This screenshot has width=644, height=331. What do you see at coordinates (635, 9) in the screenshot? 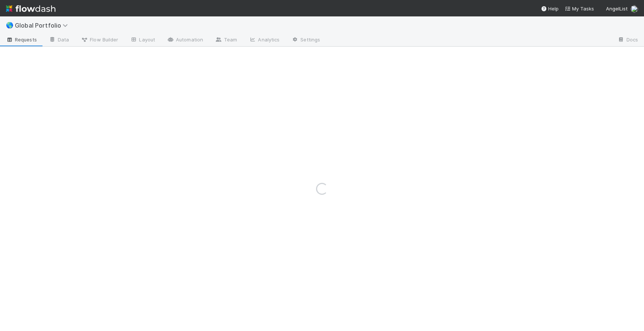
I see `img: avatar_e0ab5a02-4425-4644-8eca-231d5bcccdf4.png` at bounding box center [635, 9].